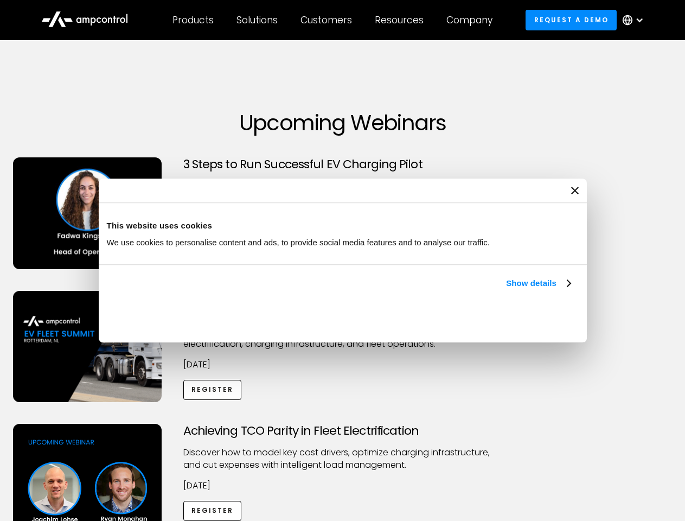 The height and width of the screenshot is (521, 685). Describe the element at coordinates (571, 20) in the screenshot. I see `a: Request a demo` at that location.